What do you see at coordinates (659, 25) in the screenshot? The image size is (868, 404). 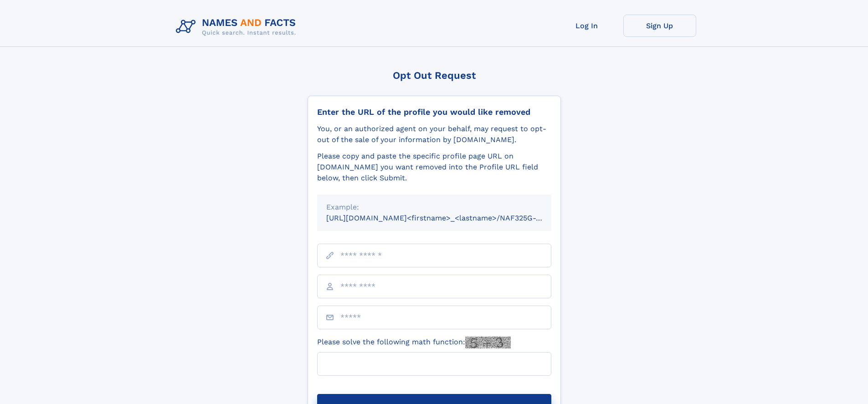 I see `a: Sign Up` at bounding box center [659, 25].